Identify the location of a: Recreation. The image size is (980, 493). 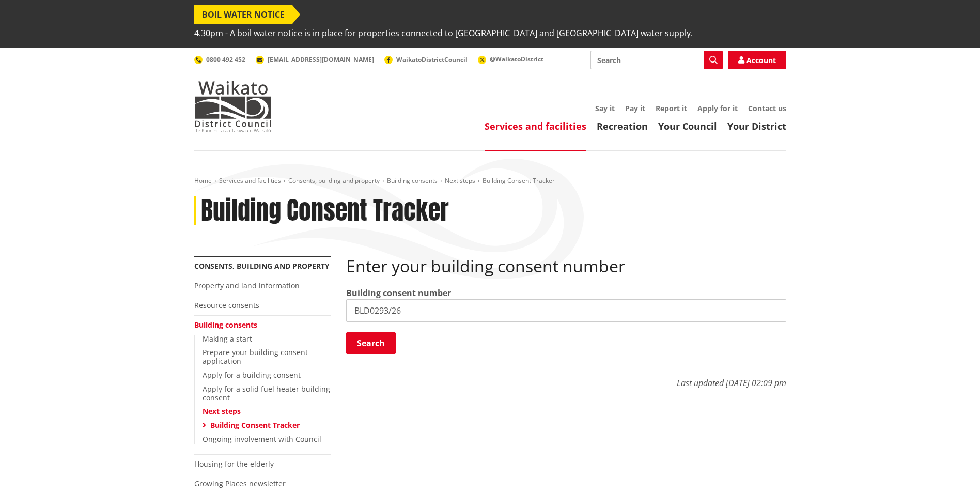
(622, 126).